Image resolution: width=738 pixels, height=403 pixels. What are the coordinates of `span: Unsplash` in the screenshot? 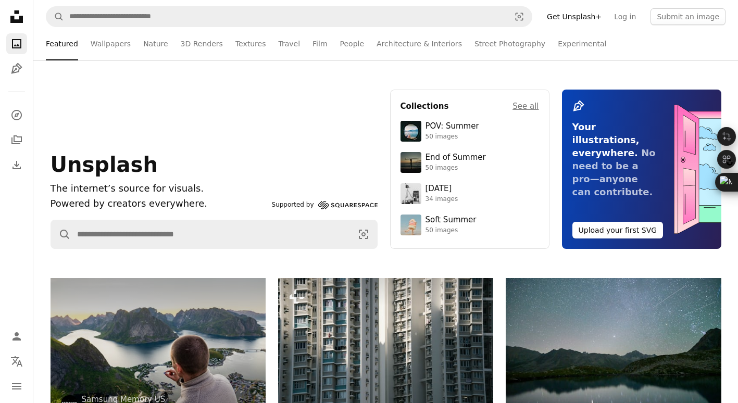 It's located at (104, 165).